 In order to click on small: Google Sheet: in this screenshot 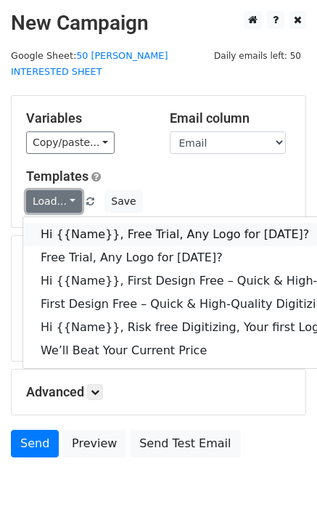, I will do `click(89, 64)`.